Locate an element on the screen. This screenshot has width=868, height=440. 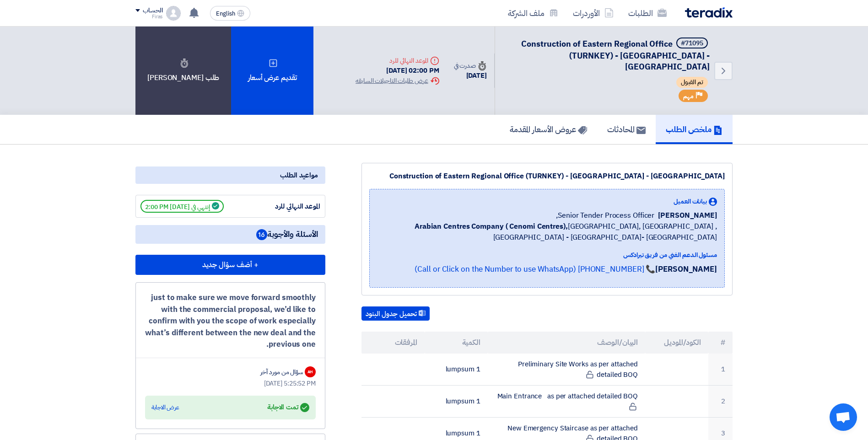
h5: المحادثات is located at coordinates (626, 129).